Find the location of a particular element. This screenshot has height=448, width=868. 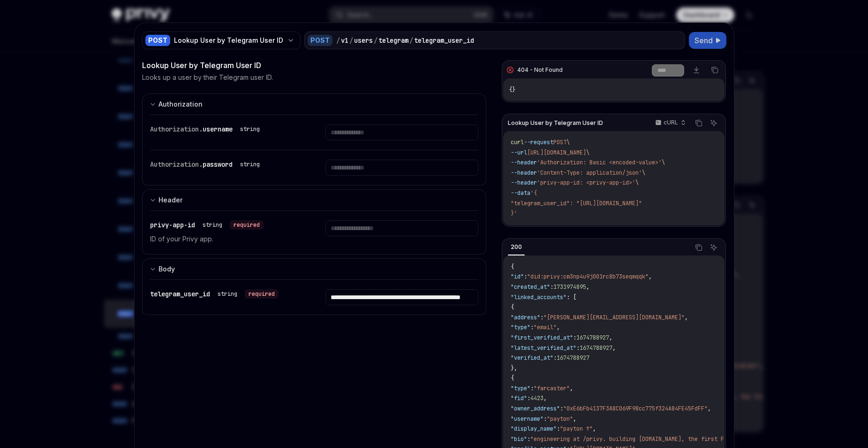

span: 'Content-Type: application/json' is located at coordinates (589, 173).